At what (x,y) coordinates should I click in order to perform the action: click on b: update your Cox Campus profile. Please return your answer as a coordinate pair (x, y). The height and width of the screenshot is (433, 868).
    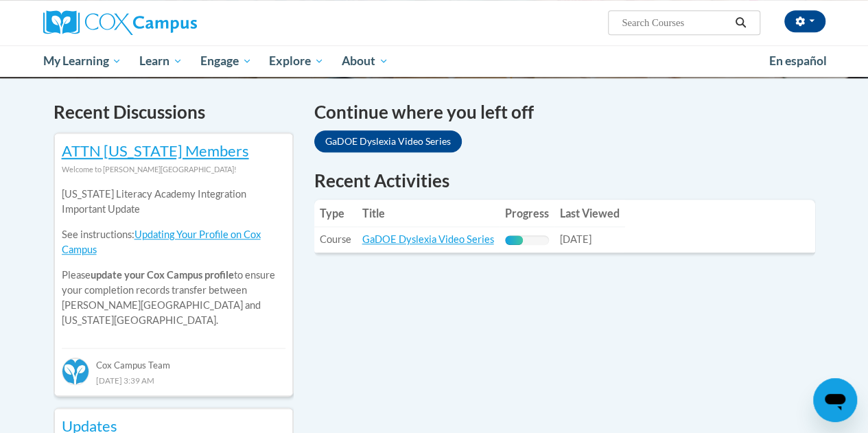
    Looking at the image, I should click on (162, 275).